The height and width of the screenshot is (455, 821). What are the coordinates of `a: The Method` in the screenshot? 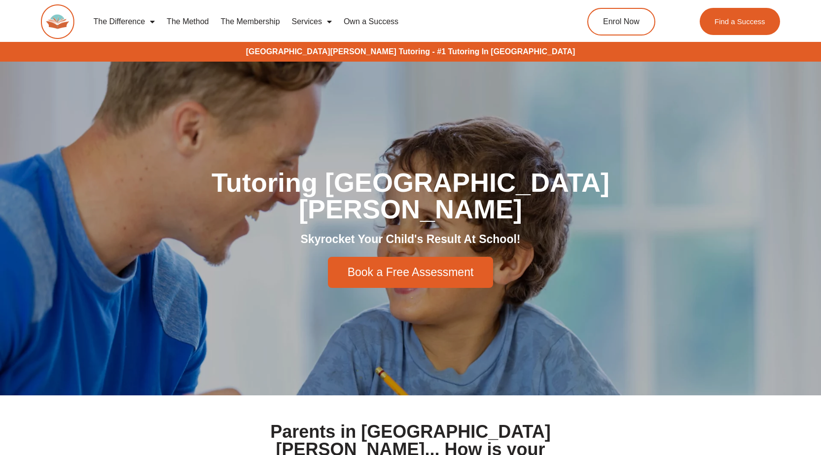 It's located at (187, 22).